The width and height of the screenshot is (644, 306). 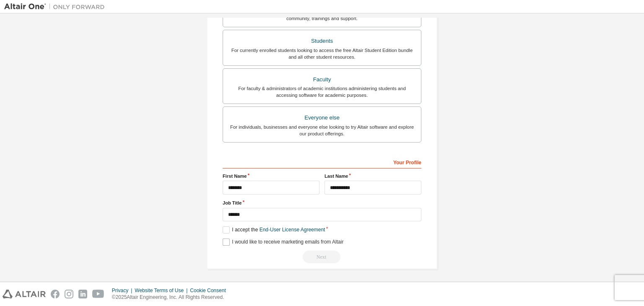 What do you see at coordinates (69, 294) in the screenshot?
I see `img: instagram.svg` at bounding box center [69, 294].